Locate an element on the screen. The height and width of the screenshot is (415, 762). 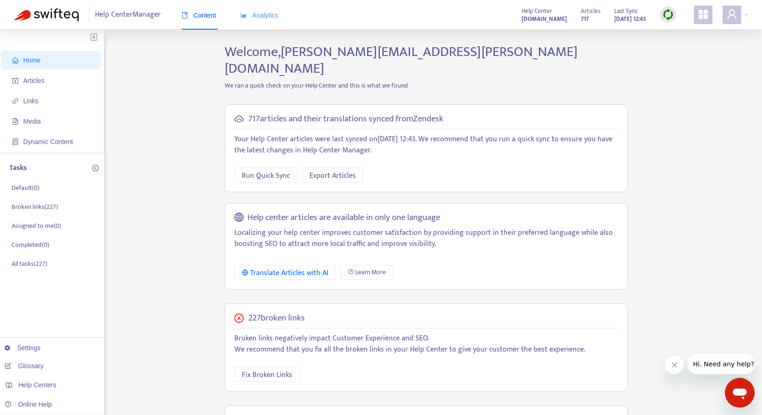
span: link is located at coordinates (15, 101).